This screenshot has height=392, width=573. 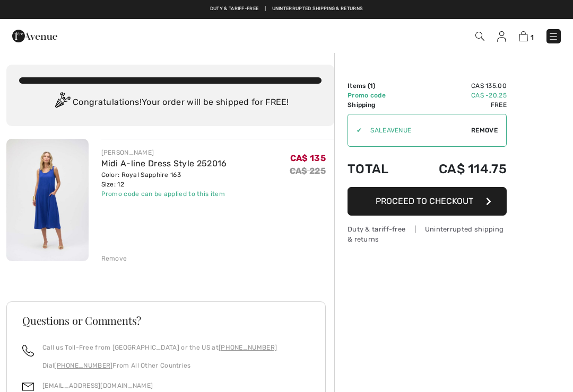 I want to click on span: CA$ 135, so click(x=307, y=158).